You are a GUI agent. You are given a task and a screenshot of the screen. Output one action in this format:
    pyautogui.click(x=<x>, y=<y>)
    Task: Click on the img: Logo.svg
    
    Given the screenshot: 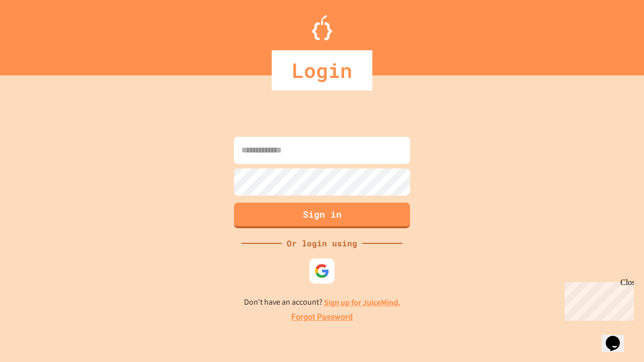 What is the action you would take?
    pyautogui.click(x=322, y=28)
    